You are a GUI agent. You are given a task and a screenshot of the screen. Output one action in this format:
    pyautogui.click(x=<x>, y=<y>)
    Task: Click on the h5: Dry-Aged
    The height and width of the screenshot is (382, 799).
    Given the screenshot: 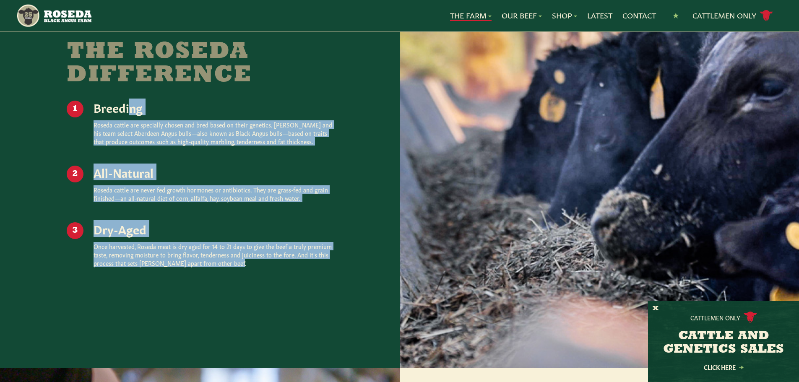 What is the action you would take?
    pyautogui.click(x=213, y=229)
    